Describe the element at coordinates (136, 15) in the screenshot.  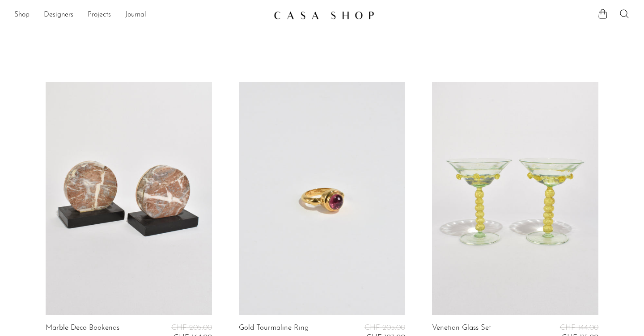
I see `a: Journal` at that location.